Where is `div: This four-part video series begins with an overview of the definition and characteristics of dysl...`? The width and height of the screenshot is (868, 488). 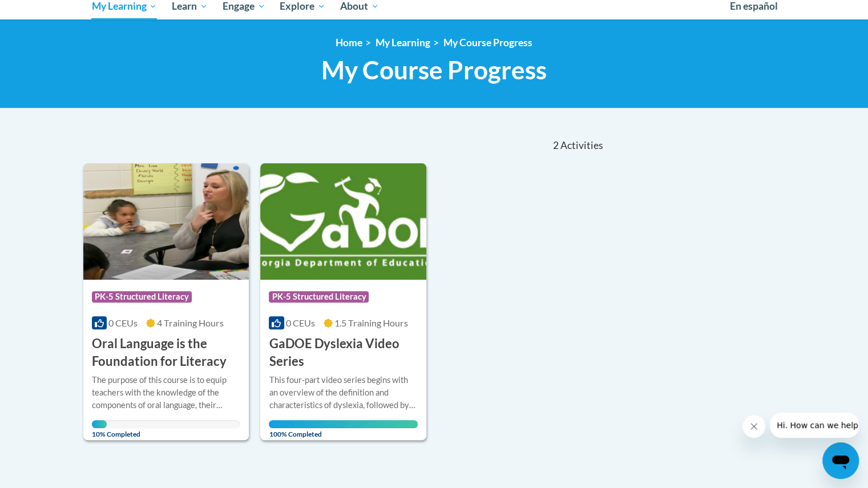 div: This four-part video series begins with an overview of the definition and characteristics of dysl... is located at coordinates (343, 392).